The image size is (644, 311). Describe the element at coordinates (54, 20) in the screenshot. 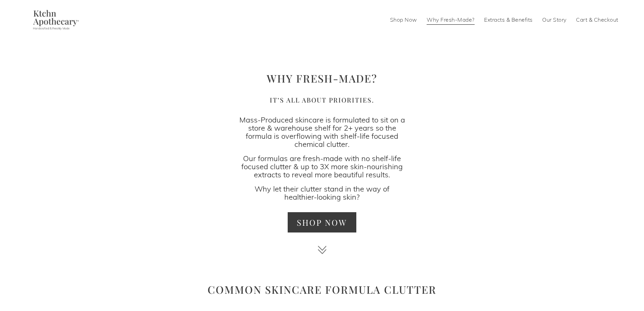

I see `img: Ktchn Apothecary` at that location.